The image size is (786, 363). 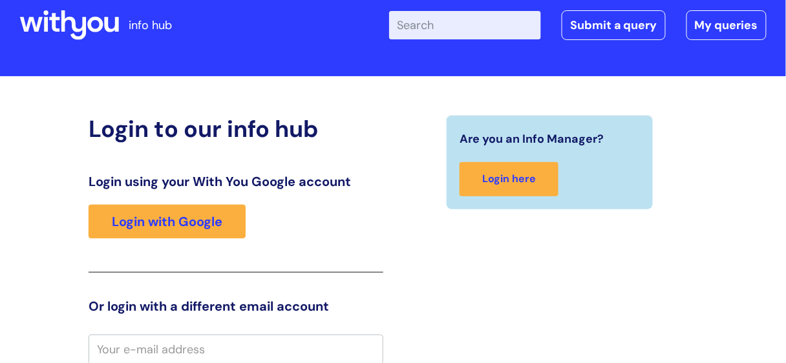 I want to click on a: Submit a query, so click(x=613, y=25).